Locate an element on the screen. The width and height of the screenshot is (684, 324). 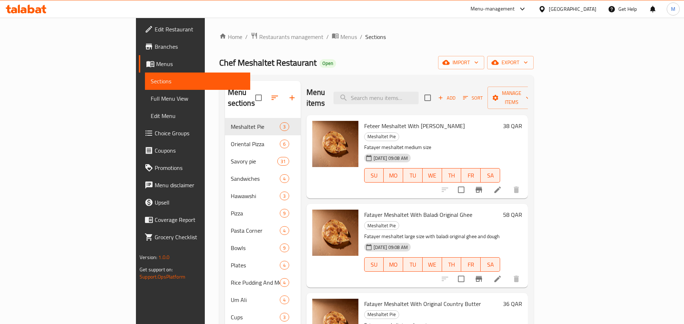
span: TH is located at coordinates (452, 264).